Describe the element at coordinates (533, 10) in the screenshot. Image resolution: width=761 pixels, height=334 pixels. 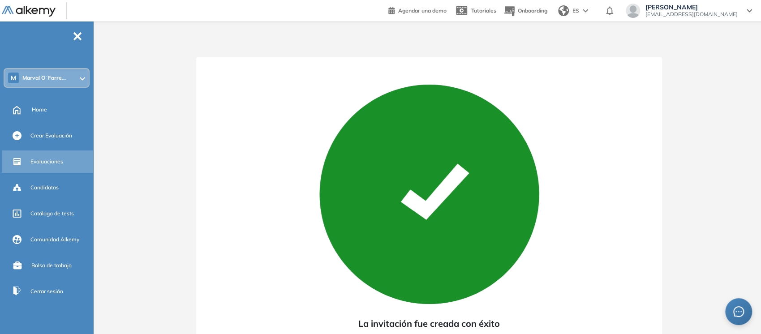
I see `span: Onboarding` at that location.